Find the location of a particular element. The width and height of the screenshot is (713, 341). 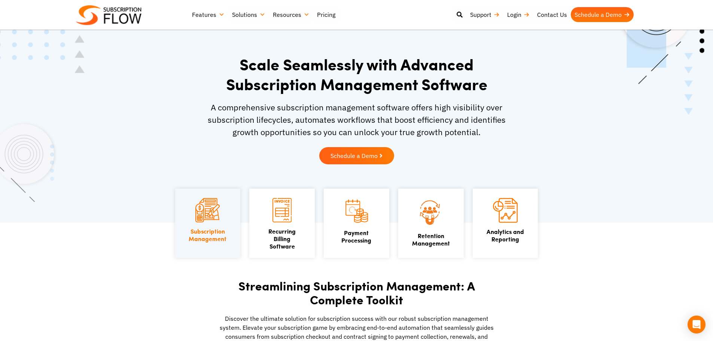

a: Pricing is located at coordinates (326, 15).